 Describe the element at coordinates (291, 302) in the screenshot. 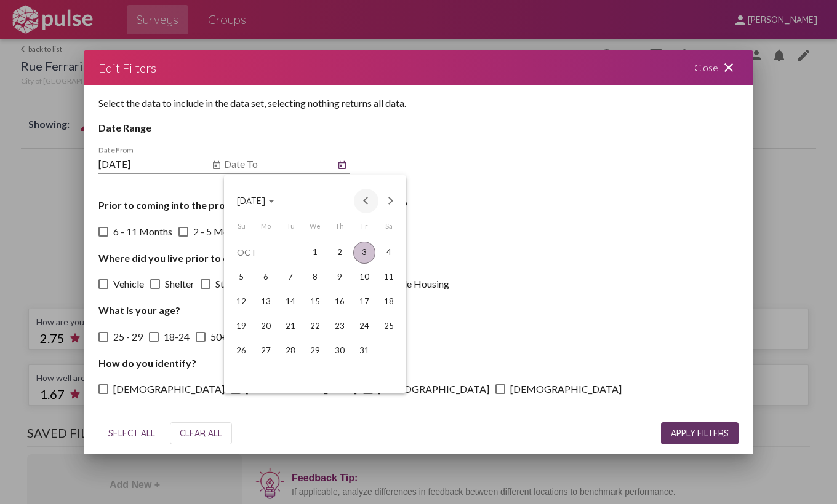

I see `div: 14` at that location.